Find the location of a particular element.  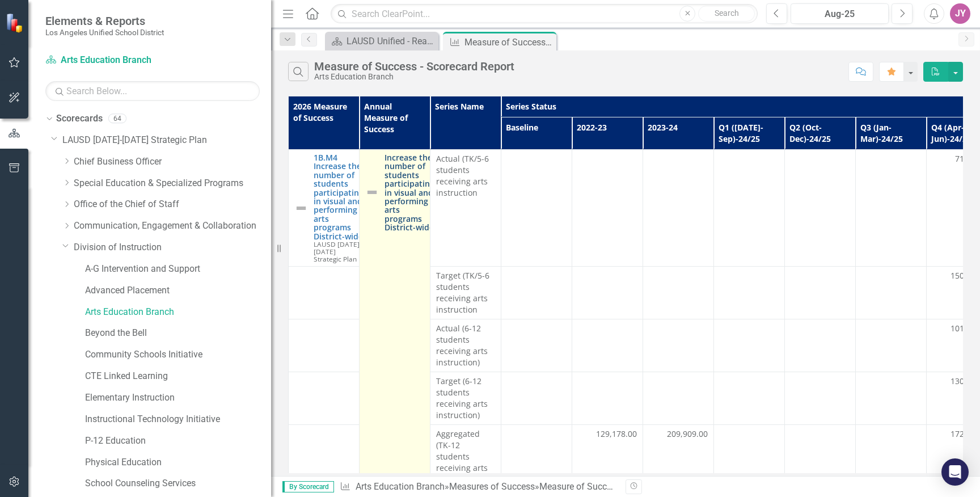

a: Communication, Engagement & Collaboration is located at coordinates (172, 226).